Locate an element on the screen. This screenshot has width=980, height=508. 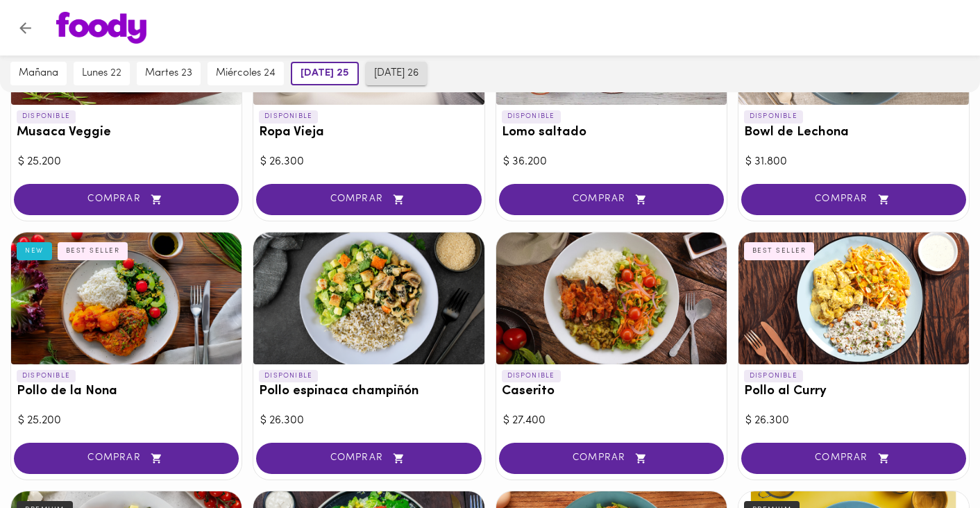
h3: Lomo saltado is located at coordinates (612, 133).